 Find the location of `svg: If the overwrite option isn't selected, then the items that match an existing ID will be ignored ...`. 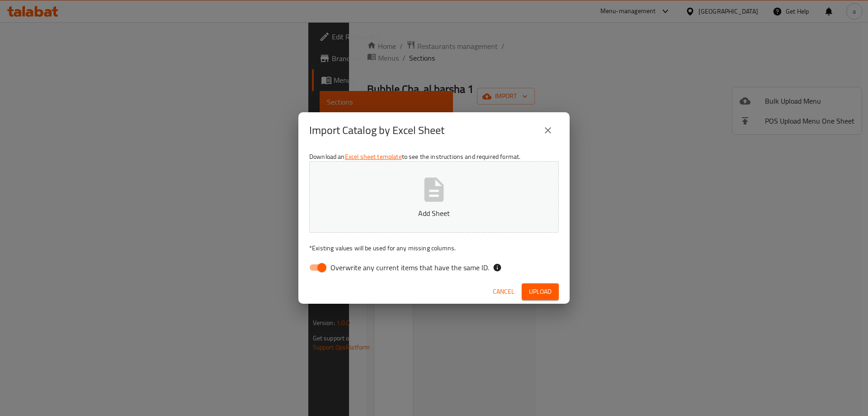

svg: If the overwrite option isn't selected, then the items that match an existing ID will be ignored ... is located at coordinates (497, 267).